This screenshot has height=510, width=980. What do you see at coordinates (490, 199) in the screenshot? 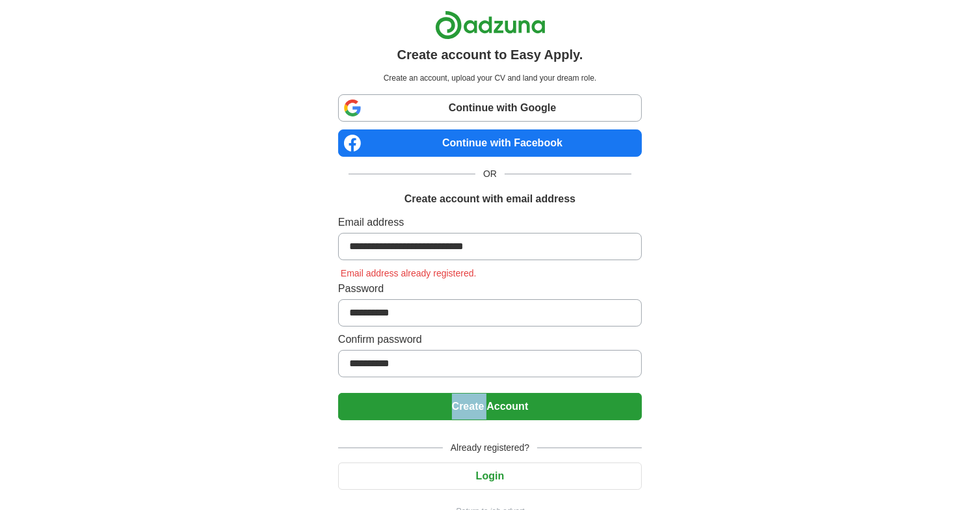
I see `h1: Create account with email address` at bounding box center [490, 199].